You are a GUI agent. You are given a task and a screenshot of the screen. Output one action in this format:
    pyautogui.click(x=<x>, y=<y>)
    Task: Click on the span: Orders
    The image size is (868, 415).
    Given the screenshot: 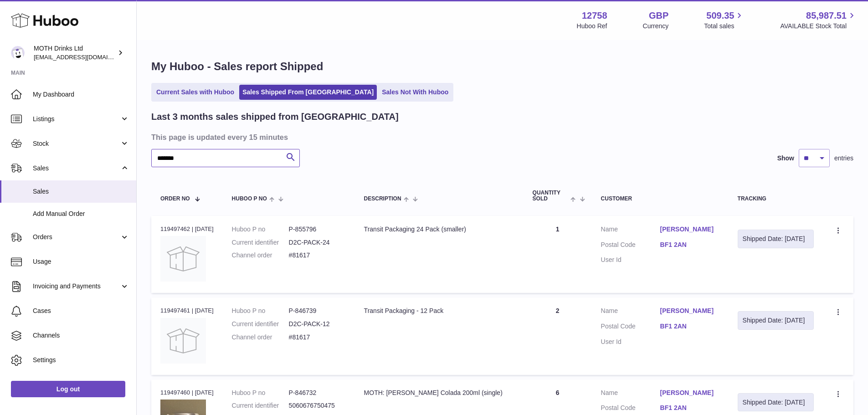 What is the action you would take?
    pyautogui.click(x=76, y=237)
    